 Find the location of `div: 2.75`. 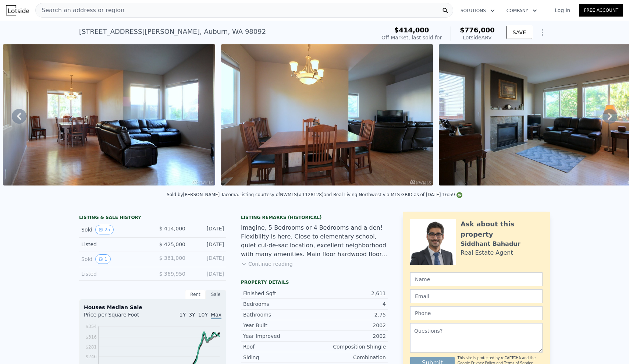

div: 2.75 is located at coordinates (350, 315).